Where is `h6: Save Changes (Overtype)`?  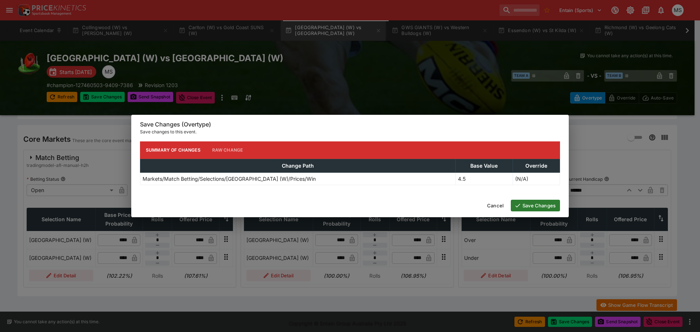 h6: Save Changes (Overtype) is located at coordinates (350, 124).